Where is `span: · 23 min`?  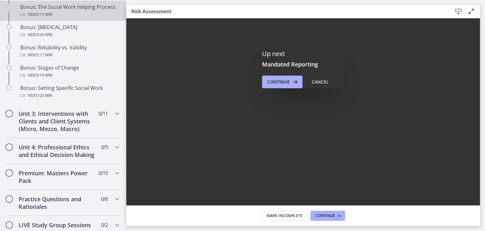 span: · 23 min is located at coordinates (45, 95).